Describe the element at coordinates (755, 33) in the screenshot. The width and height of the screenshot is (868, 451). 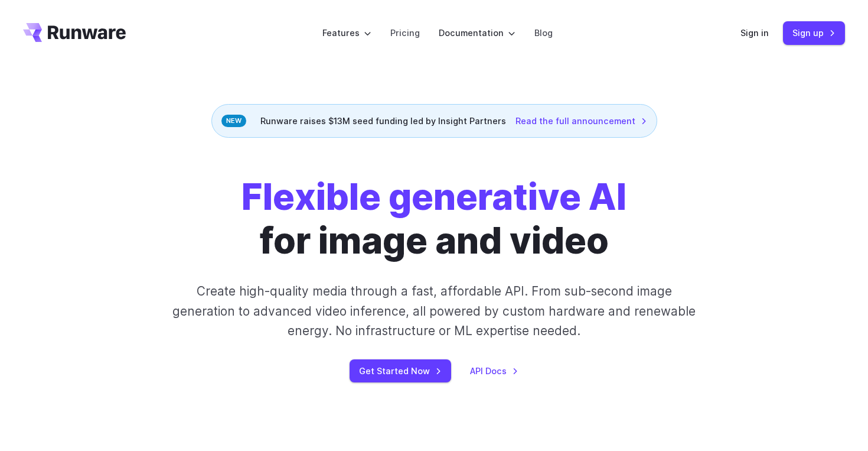
I see `a: Sign in` at that location.